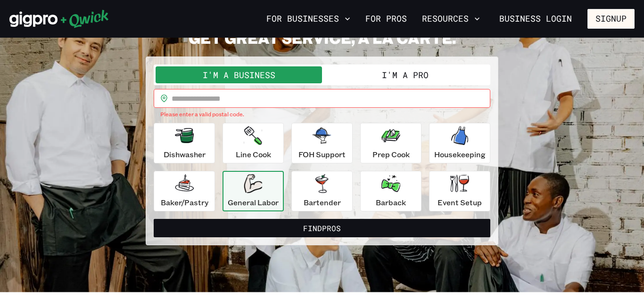 The image size is (644, 298). Describe the element at coordinates (460, 154) in the screenshot. I see `p: Housekeeping` at that location.